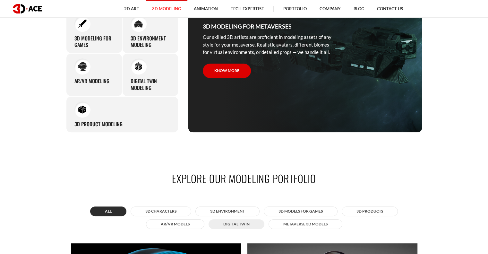 This screenshot has height=254, width=488. I want to click on button: 3D Models for Games, so click(300, 211).